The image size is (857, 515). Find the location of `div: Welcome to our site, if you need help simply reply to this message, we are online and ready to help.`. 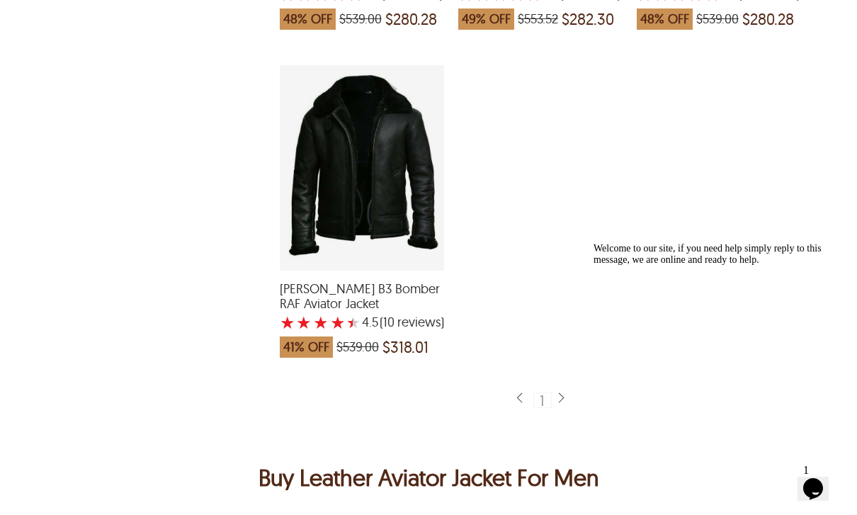

div: Welcome to our site, if you need help simply reply to this message, we are online and ready to help. is located at coordinates (133, 17).